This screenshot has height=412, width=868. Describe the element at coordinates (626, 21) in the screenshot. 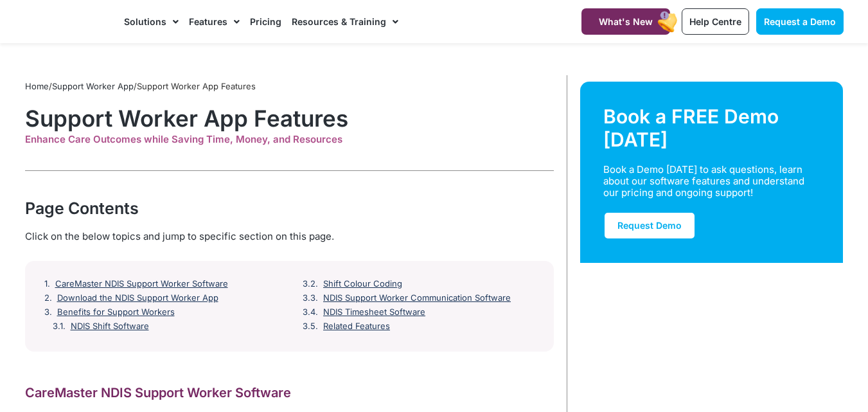

I see `a: What's New` at that location.